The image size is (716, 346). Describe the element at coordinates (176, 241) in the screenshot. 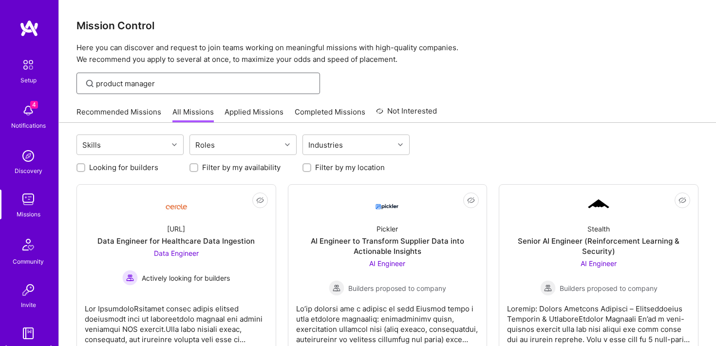

I see `div: Data Engineer for Healthcare Data Ingestion` at that location.